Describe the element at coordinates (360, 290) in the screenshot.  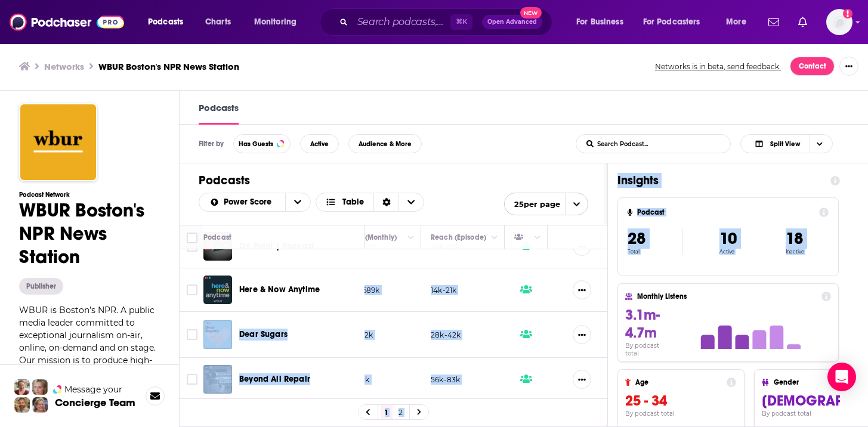
I see `p: 463k-689k` at that location.